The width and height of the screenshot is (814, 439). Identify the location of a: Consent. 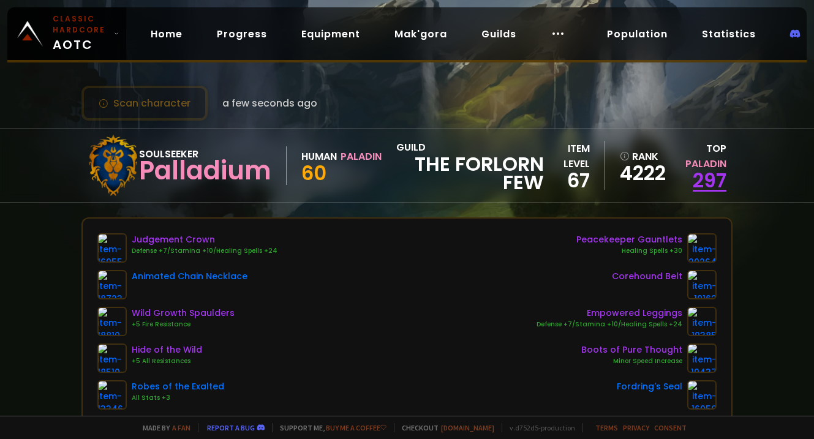
(670, 428).